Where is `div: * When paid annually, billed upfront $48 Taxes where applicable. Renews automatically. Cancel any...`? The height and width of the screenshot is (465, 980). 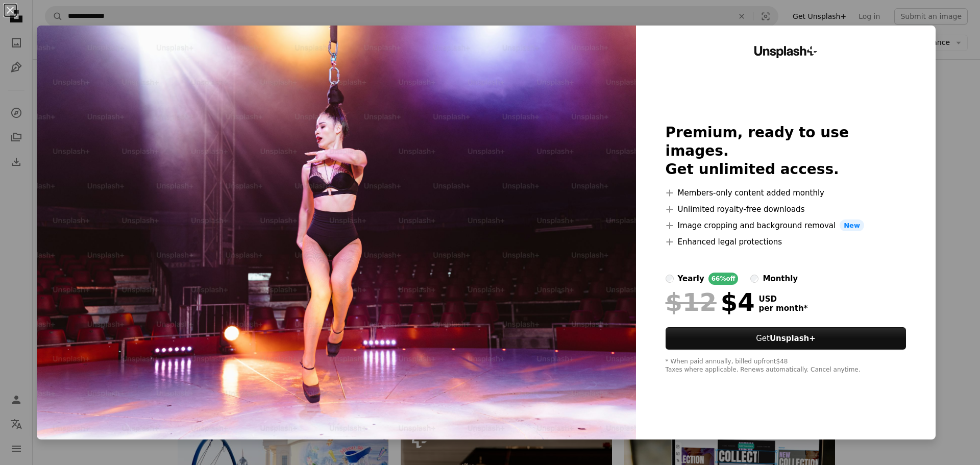
div: * When paid annually, billed upfront $48 Taxes where applicable. Renews automatically. Cancel any... is located at coordinates (786, 366).